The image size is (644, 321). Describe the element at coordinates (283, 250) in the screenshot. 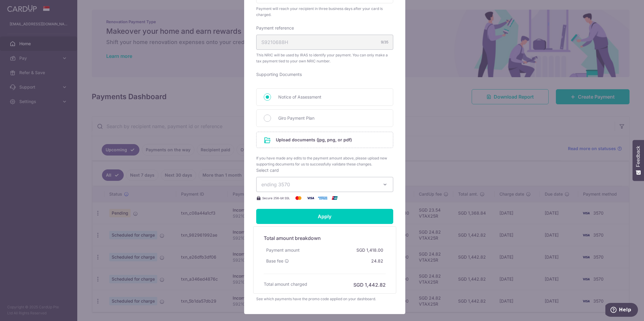

I see `div: Payment amount` at that location.